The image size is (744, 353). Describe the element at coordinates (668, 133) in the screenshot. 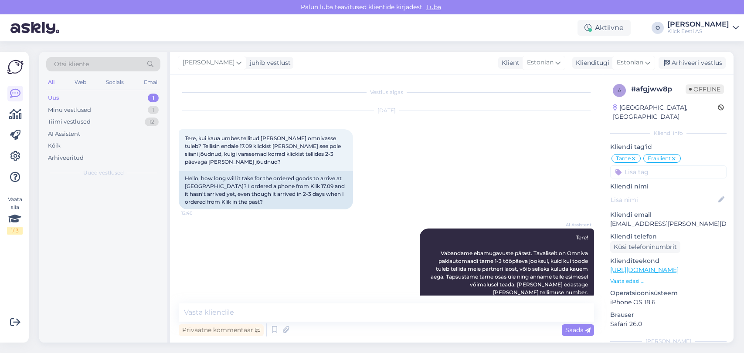

I see `div: Kliendi info` at that location.